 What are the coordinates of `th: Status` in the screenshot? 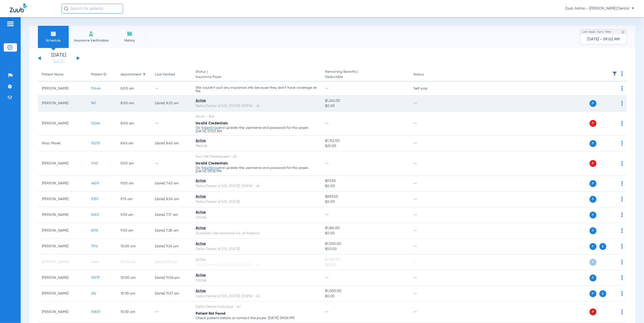 It's located at (426, 75).